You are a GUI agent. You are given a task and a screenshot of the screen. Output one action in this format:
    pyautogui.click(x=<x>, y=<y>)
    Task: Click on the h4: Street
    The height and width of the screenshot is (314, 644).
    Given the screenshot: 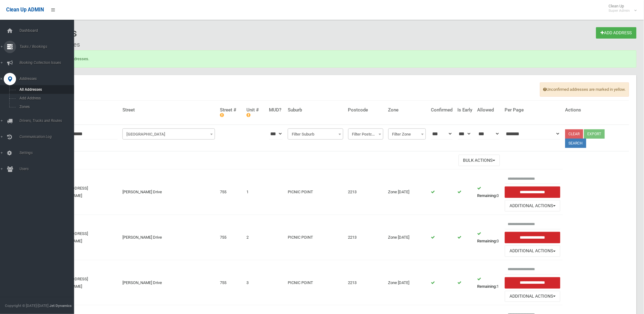 What is the action you would take?
    pyautogui.click(x=169, y=110)
    